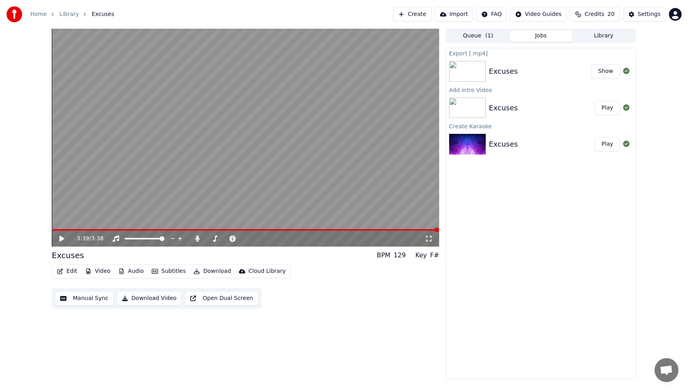 The height and width of the screenshot is (390, 688). I want to click on button: Manual Sync, so click(84, 298).